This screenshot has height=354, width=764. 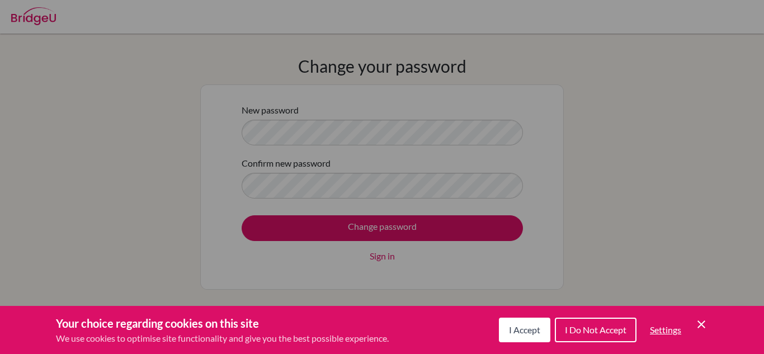 I want to click on button: Settings, so click(x=665, y=330).